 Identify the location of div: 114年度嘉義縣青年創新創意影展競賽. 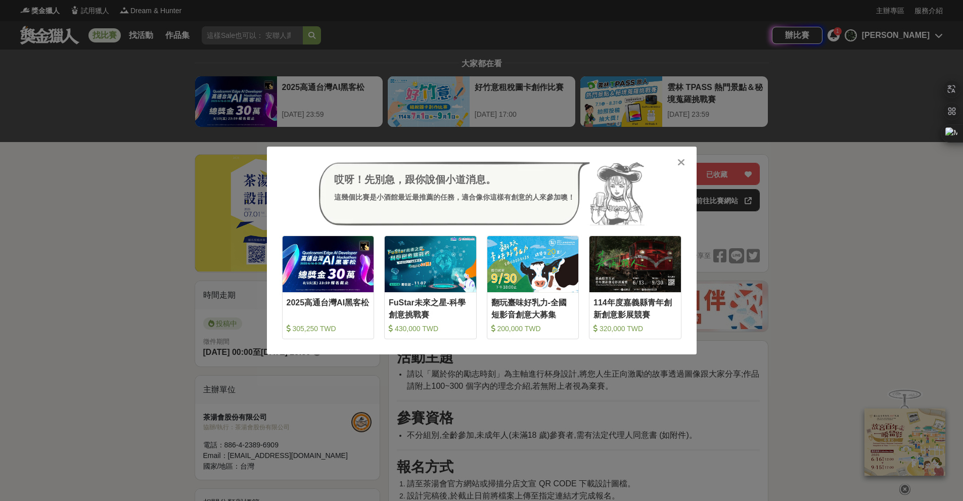
(635, 308).